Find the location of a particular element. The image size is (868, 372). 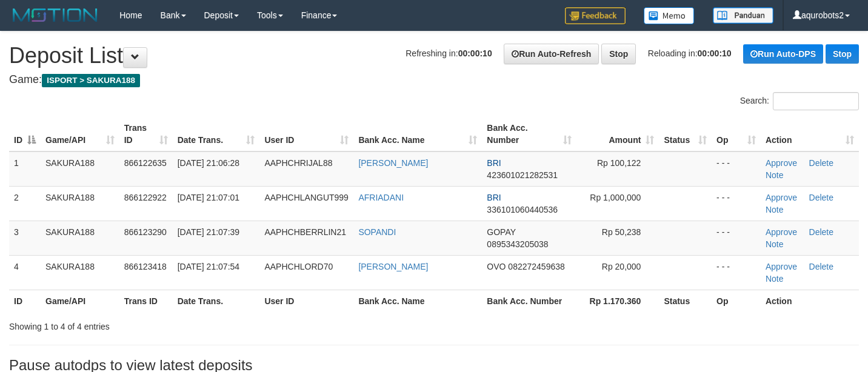

th: User ID is located at coordinates (306, 301).